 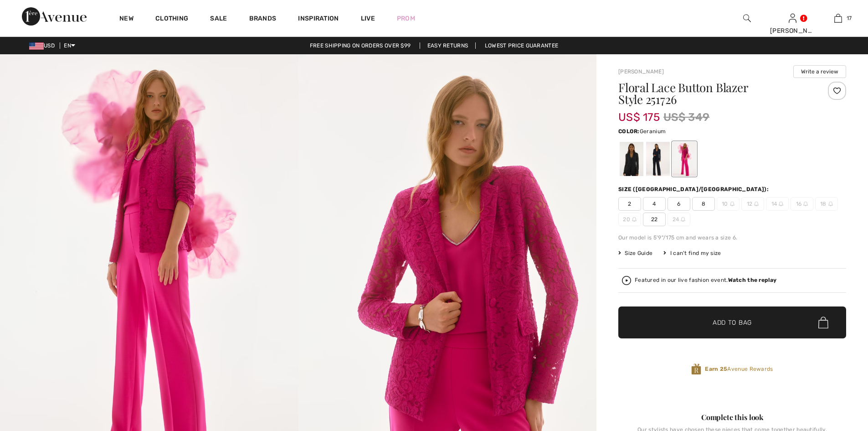 I want to click on a: Clothing, so click(x=172, y=19).